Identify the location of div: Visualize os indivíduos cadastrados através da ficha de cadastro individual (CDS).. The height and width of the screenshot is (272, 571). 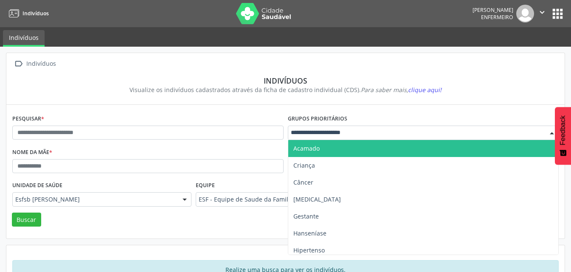
(285, 90).